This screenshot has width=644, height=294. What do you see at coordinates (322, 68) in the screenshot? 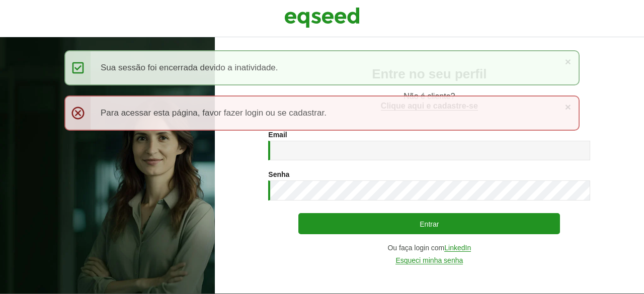
I see `div: Sua sessão foi encerrada devido a inatividade.` at bounding box center [322, 68].